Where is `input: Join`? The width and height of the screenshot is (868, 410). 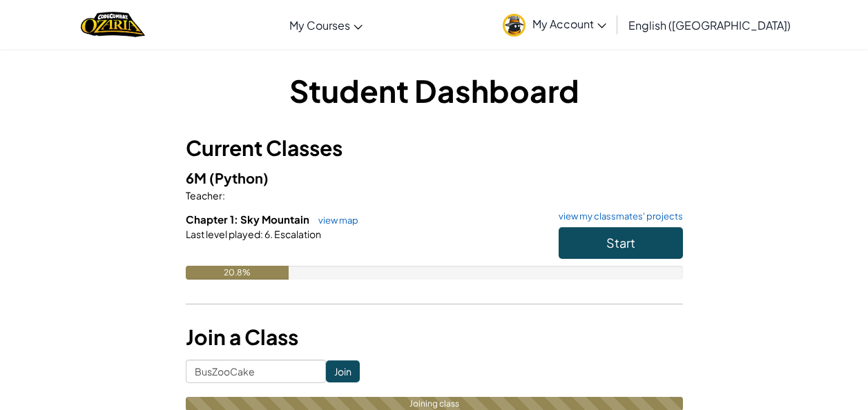
input: Join is located at coordinates (343, 372).